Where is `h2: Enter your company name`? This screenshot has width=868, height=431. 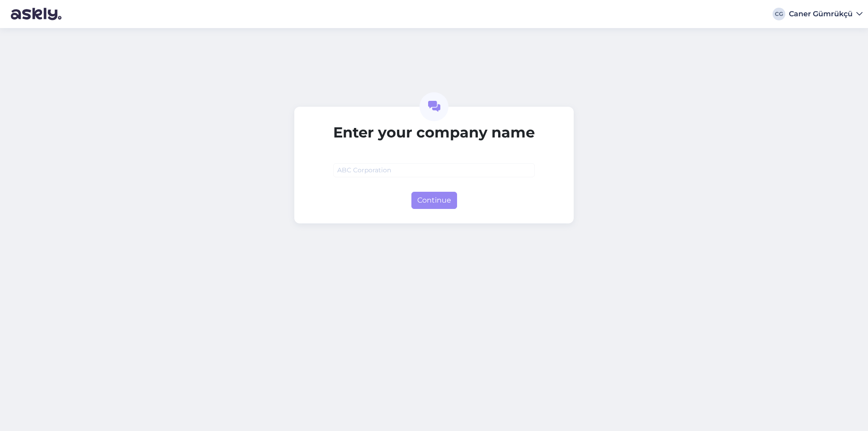 h2: Enter your company name is located at coordinates (434, 133).